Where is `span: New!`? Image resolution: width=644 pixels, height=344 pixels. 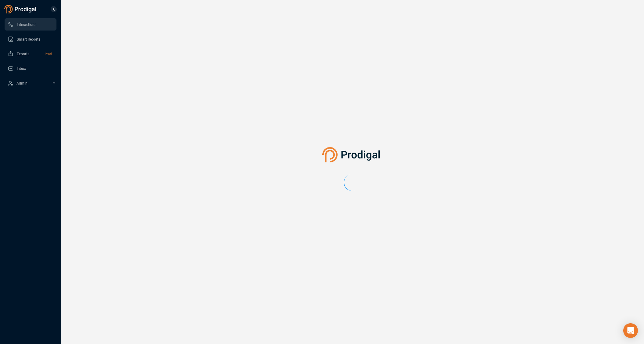
span: New! is located at coordinates (48, 54).